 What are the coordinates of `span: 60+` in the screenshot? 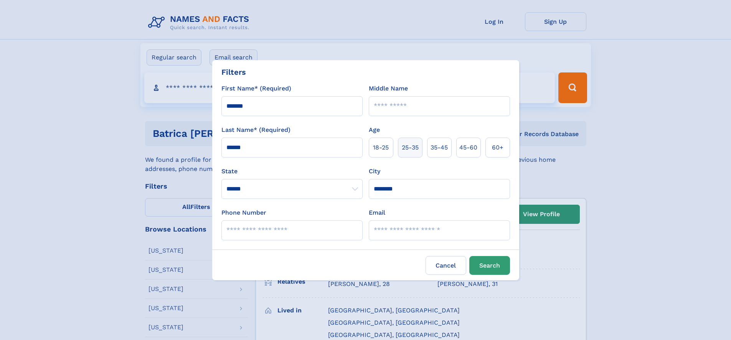 It's located at (497, 148).